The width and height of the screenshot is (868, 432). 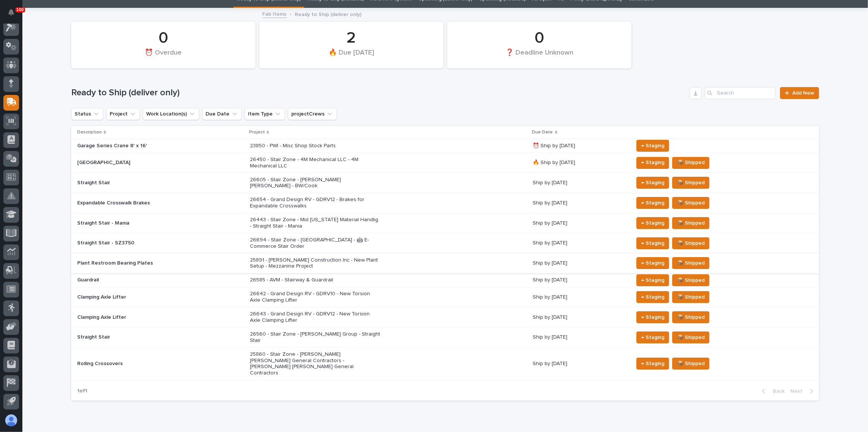 What do you see at coordinates (90, 132) in the screenshot?
I see `p: Description` at bounding box center [90, 132].